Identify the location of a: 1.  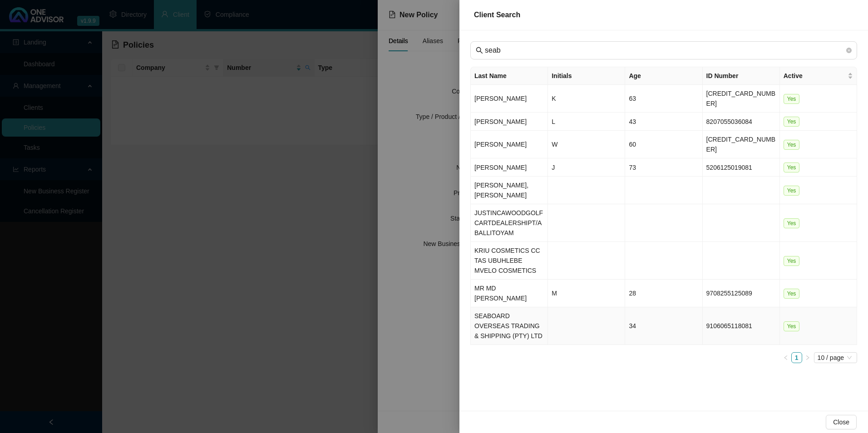
(797, 358).